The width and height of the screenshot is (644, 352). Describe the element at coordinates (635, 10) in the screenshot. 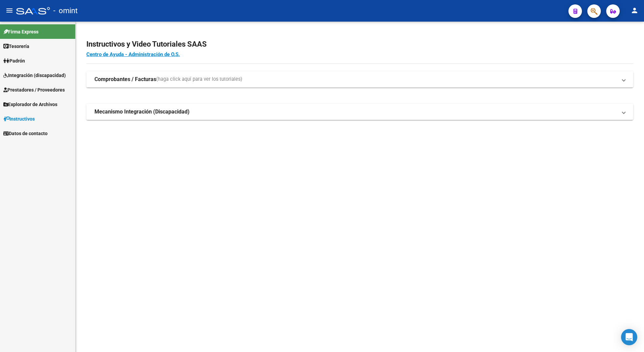

I see `mat-icon: person` at that location.